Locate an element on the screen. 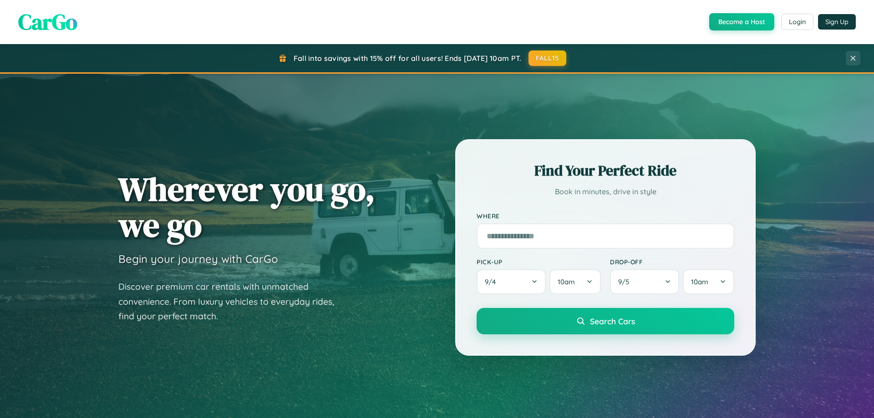 Image resolution: width=874 pixels, height=418 pixels. span: 9 / 4 is located at coordinates (492, 282).